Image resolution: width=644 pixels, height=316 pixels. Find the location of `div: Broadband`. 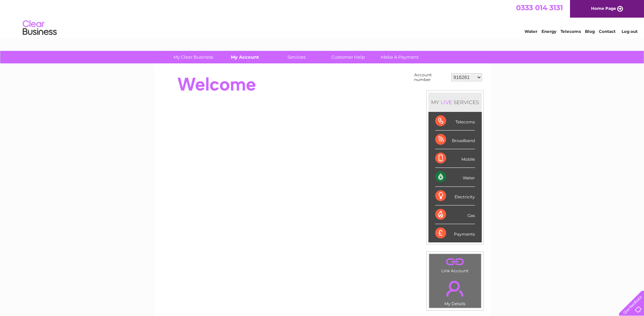

div: Broadband is located at coordinates (455, 140).